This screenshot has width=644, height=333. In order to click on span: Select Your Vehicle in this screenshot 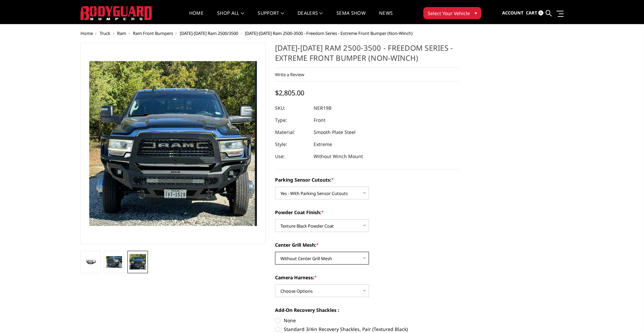, I will do `click(449, 13)`.